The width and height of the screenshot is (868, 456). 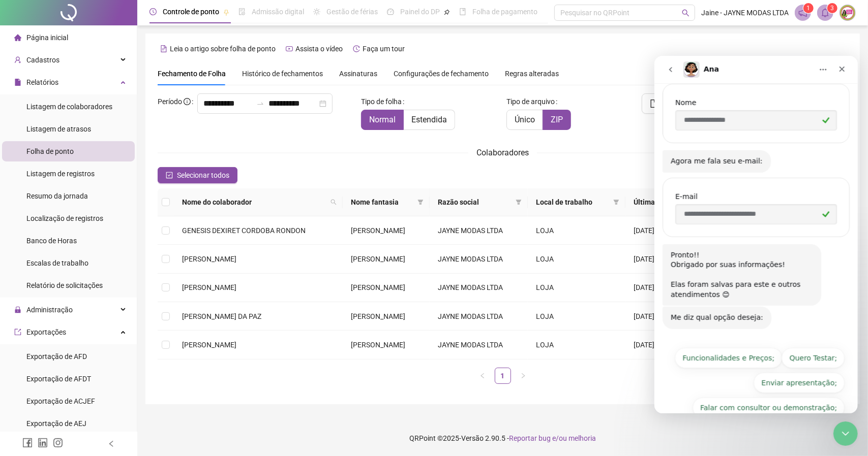 What do you see at coordinates (319, 49) in the screenshot?
I see `span: Assista o vídeo` at bounding box center [319, 49].